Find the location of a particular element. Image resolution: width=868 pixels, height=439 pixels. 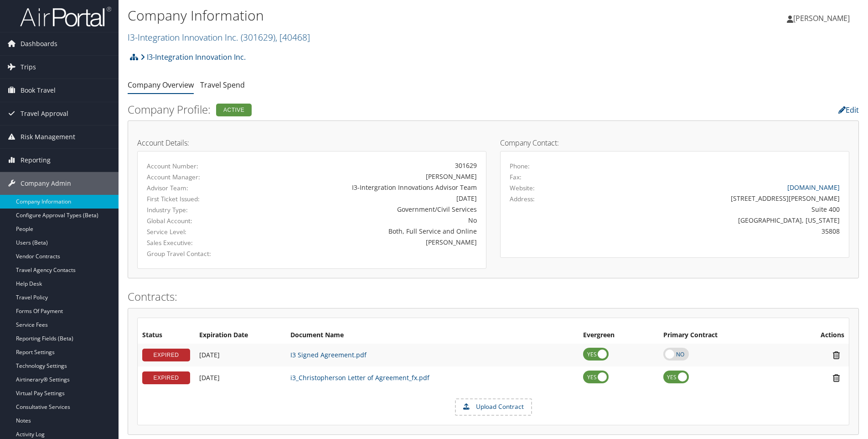

label: Service Level: is located at coordinates (197, 232).